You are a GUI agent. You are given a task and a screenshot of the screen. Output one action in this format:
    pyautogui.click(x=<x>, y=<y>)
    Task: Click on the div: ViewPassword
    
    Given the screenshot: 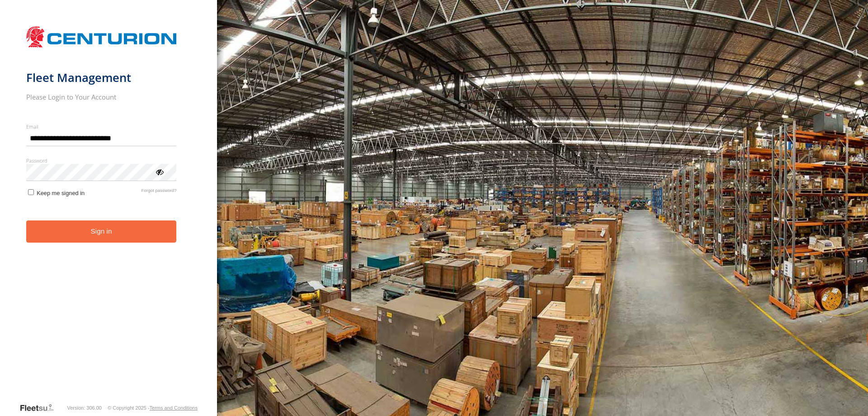 What is the action you would take?
    pyautogui.click(x=159, y=171)
    